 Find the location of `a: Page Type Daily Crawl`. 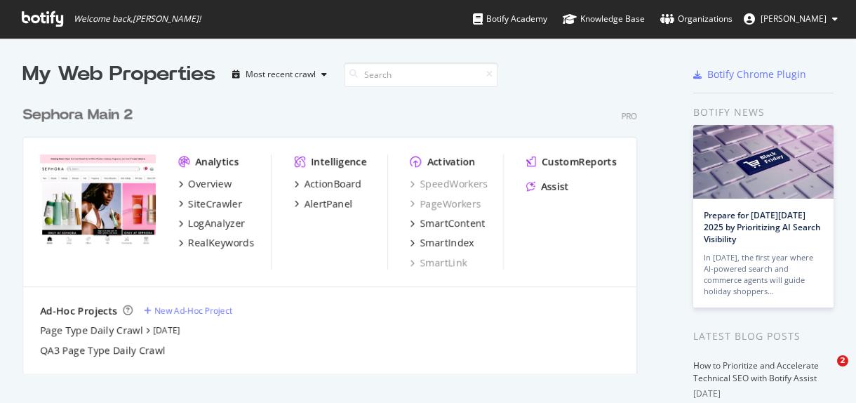

a: Page Type Daily Crawl is located at coordinates (91, 330).